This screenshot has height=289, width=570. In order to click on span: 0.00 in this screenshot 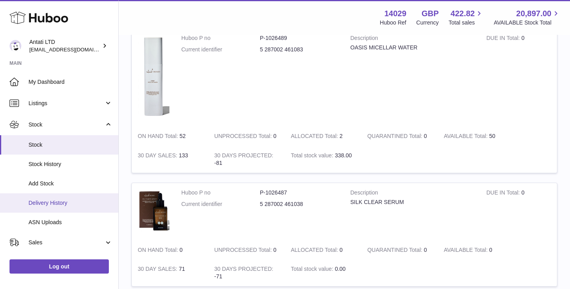, I will do `click(340, 269)`.